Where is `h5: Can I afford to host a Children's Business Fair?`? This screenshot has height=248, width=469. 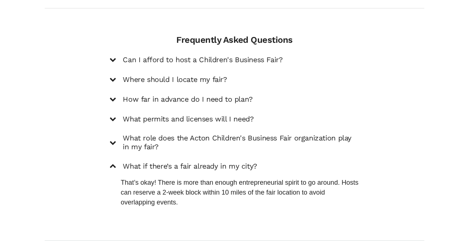
h5: Can I afford to host a Children's Business Fair? is located at coordinates (203, 60).